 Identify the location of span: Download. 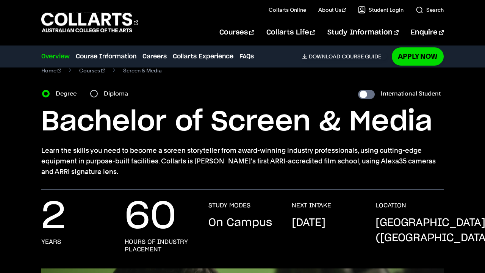
(324, 56).